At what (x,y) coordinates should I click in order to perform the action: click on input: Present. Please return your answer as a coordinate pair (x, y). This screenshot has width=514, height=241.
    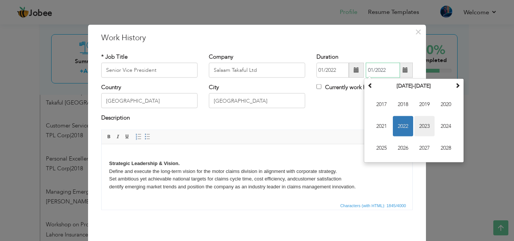
    Looking at the image, I should click on (383, 70).